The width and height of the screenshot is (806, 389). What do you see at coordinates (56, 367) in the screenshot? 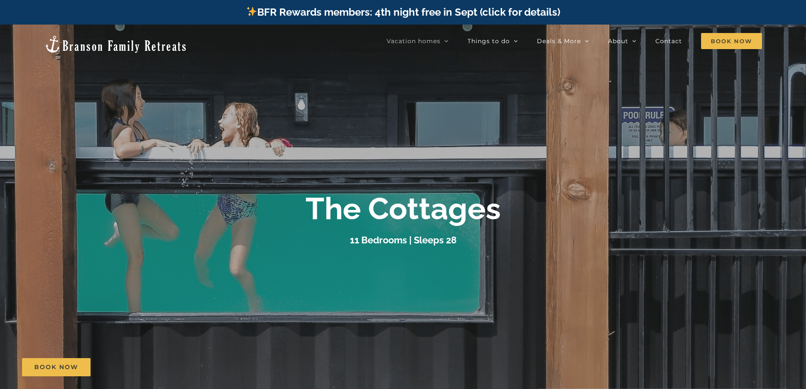
I see `a: Book Now` at bounding box center [56, 367].